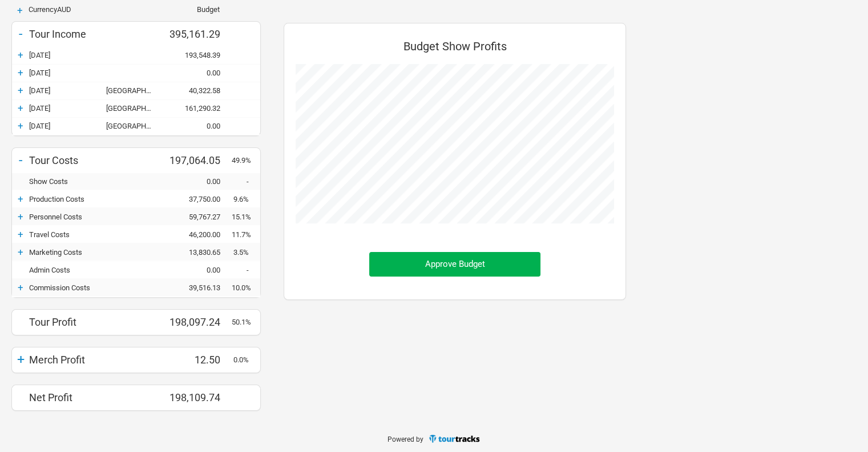 The width and height of the screenshot is (868, 452). Describe the element at coordinates (96, 217) in the screenshot. I see `div: Personnel Costs` at that location.